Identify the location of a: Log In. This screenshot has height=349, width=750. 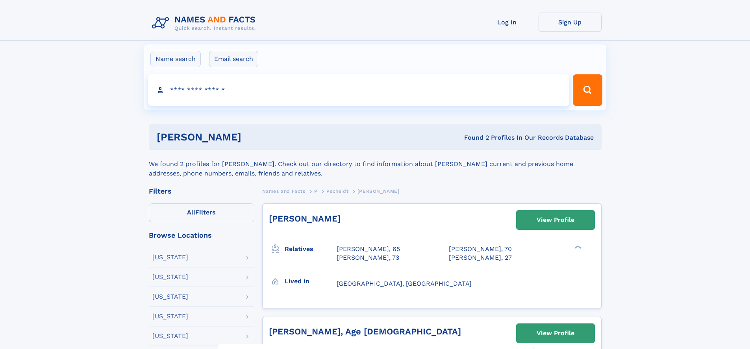
(507, 22).